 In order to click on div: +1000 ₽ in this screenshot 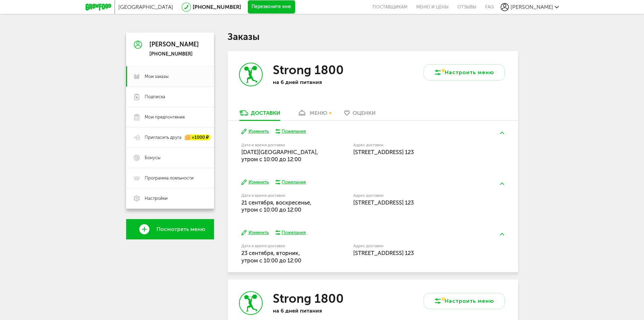, I will do `click(198, 137)`.